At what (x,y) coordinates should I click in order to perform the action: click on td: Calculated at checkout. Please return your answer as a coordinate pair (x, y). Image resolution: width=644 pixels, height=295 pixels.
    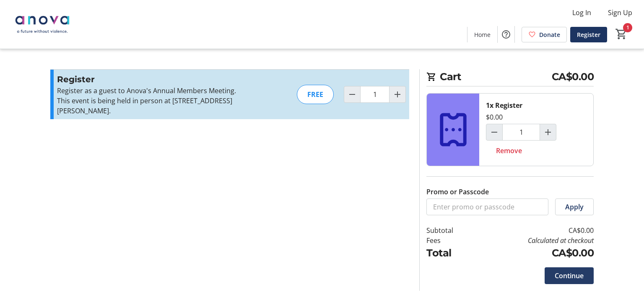
    Looking at the image, I should click on (534, 241).